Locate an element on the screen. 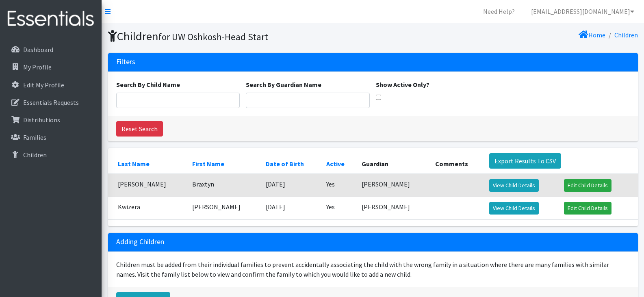 The image size is (644, 297). a: First Name is located at coordinates (208, 164).